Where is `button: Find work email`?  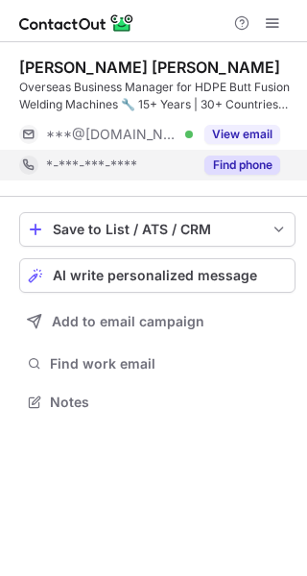
button: Find work email is located at coordinates (158, 364).